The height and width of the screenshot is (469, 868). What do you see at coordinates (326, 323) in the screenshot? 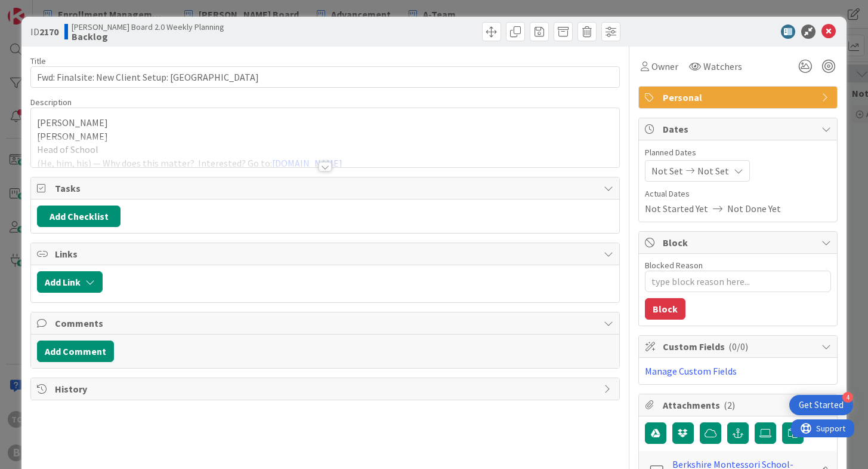
I see `span: Comments` at bounding box center [326, 323].